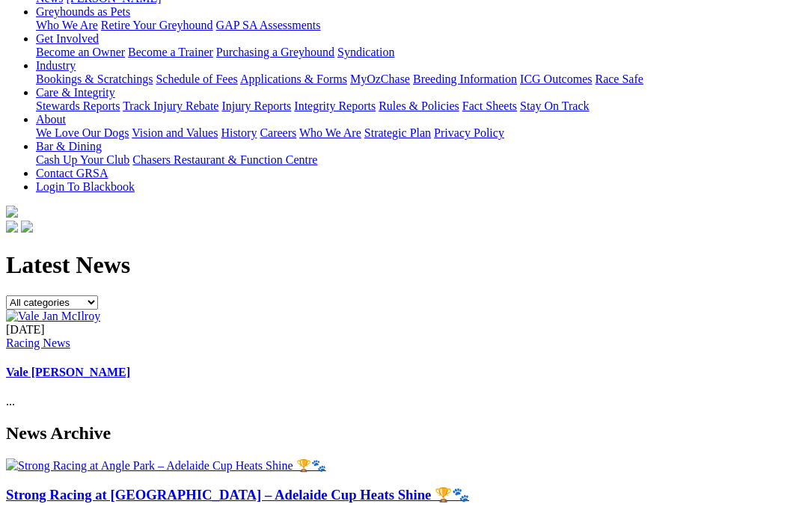  I want to click on a: Injury Reports, so click(256, 105).